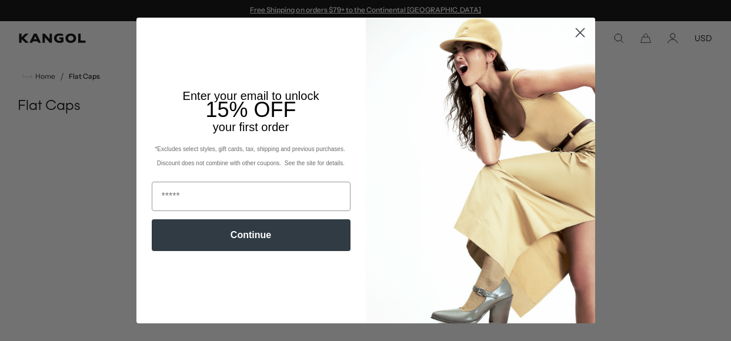 The height and width of the screenshot is (341, 731). I want to click on button: Continue, so click(251, 235).